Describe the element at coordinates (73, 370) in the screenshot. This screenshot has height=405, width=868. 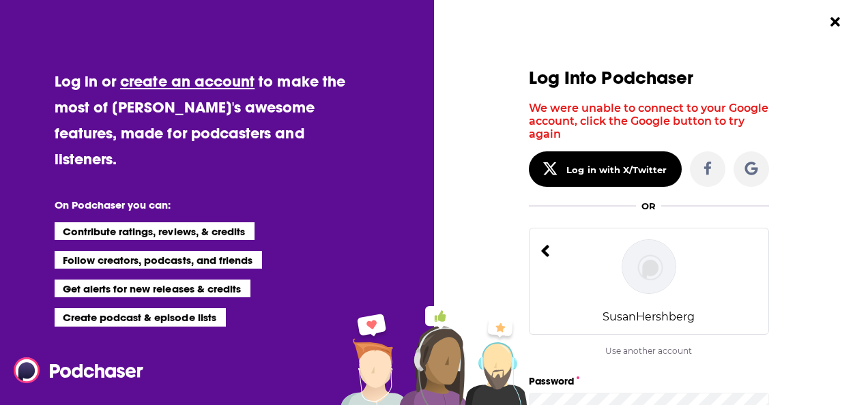
I see `a: Podchaser - Follow, Share and Rate Podcasts` at that location.